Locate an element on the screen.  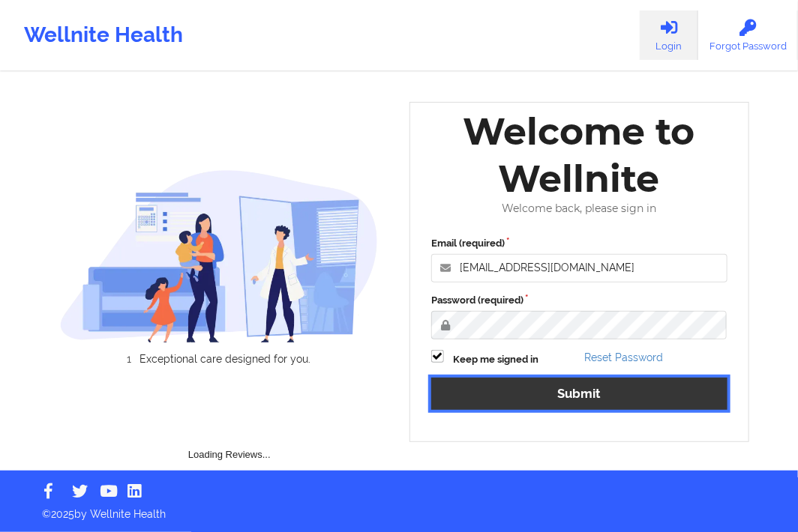
label: Keep me signed in is located at coordinates (496, 360).